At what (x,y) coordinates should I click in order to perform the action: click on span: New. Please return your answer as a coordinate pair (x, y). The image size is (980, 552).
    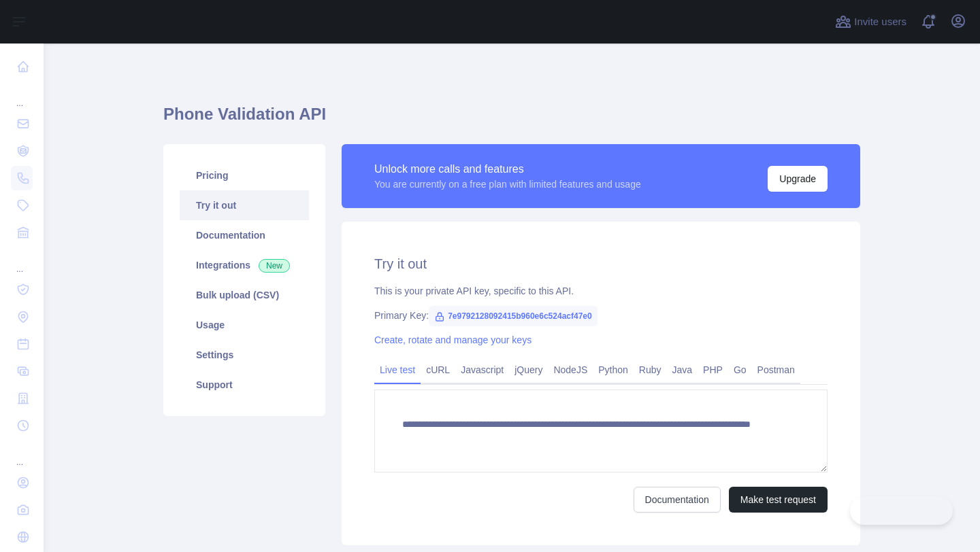
    Looking at the image, I should click on (274, 266).